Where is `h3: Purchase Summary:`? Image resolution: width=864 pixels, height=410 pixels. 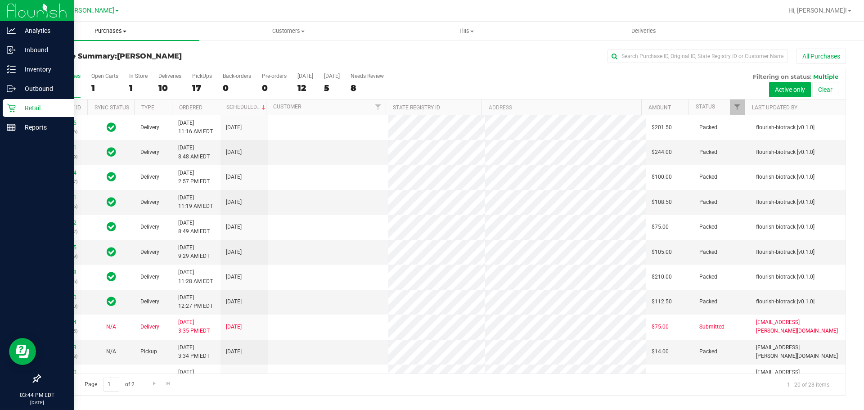 h3: Purchase Summary: is located at coordinates (174, 56).